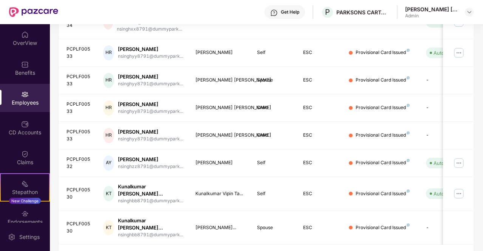 Image resolution: width=483 pixels, height=251 pixels. I want to click on div: nsinghxx8791@dummypark..., so click(150, 29).